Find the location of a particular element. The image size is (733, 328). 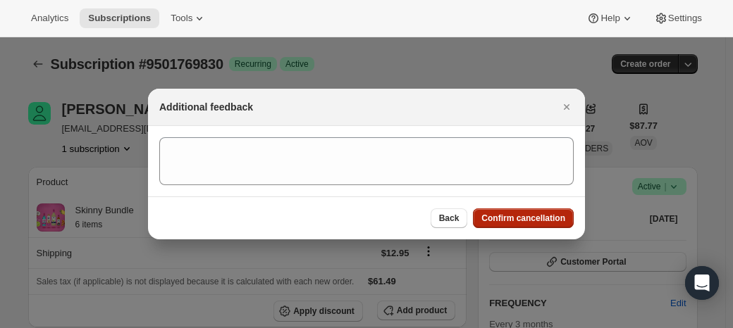

span: Analytics is located at coordinates (49, 18).